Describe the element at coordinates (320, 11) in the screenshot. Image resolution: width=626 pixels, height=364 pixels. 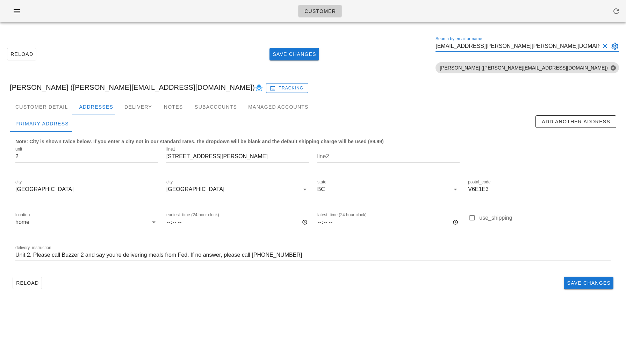
I see `a: Customer` at that location.